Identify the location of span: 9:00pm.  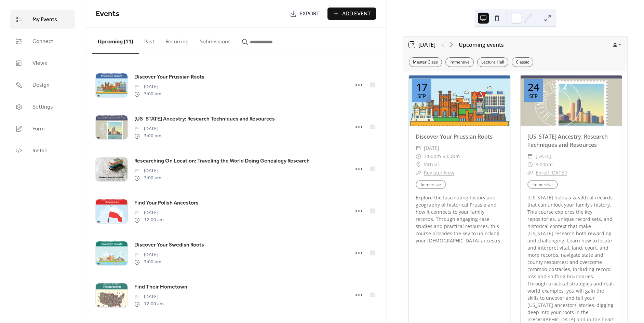
(451, 156).